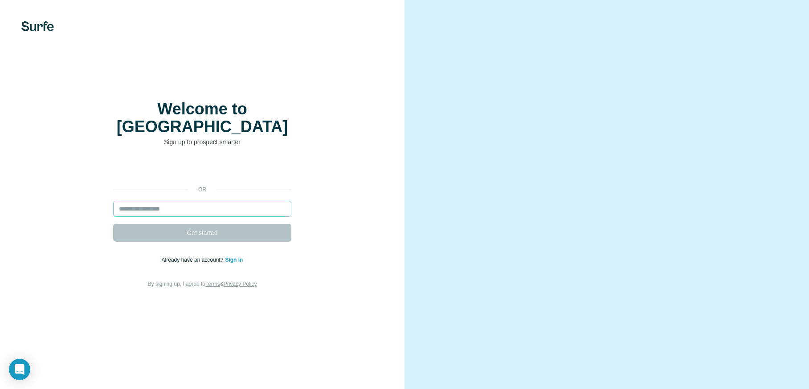  What do you see at coordinates (213, 284) in the screenshot?
I see `a: Terms` at bounding box center [213, 284].